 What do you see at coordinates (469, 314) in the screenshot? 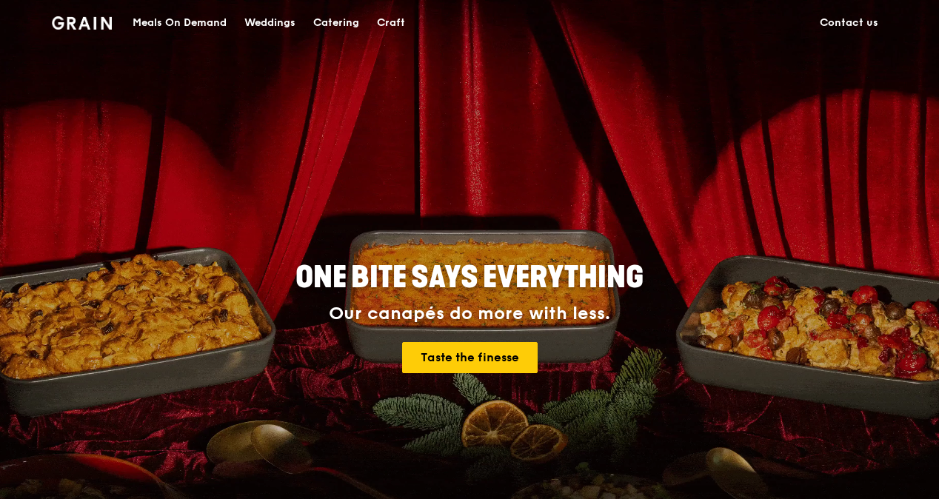
I see `div: Our canapés do more with less.` at bounding box center [469, 314].